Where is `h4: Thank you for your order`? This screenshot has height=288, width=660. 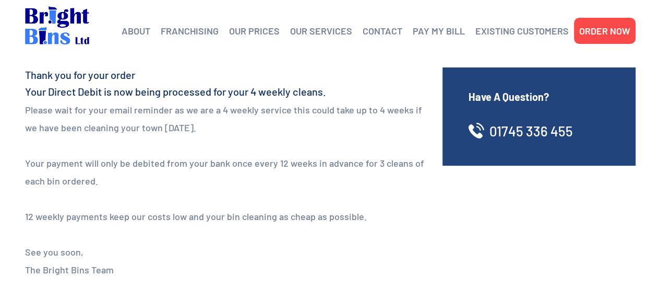
h4: Thank you for your order is located at coordinates (226, 75).